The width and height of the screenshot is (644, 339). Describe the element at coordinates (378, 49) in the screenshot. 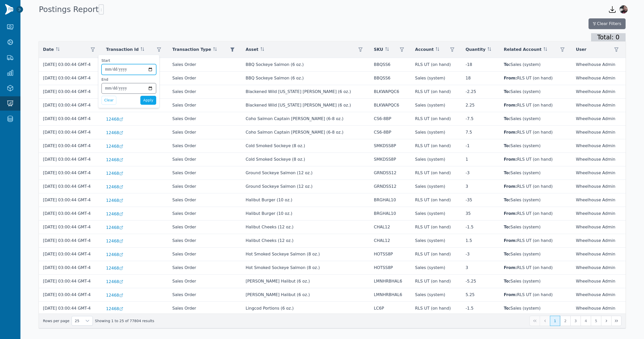

I see `span: SKU` at that location.